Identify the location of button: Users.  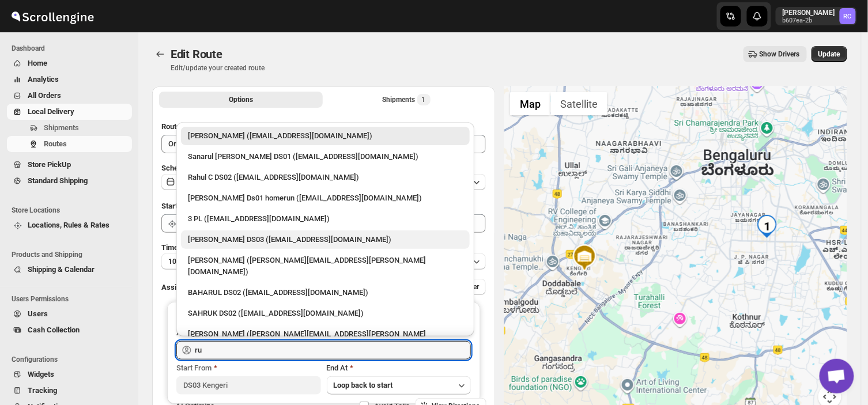
(69, 314).